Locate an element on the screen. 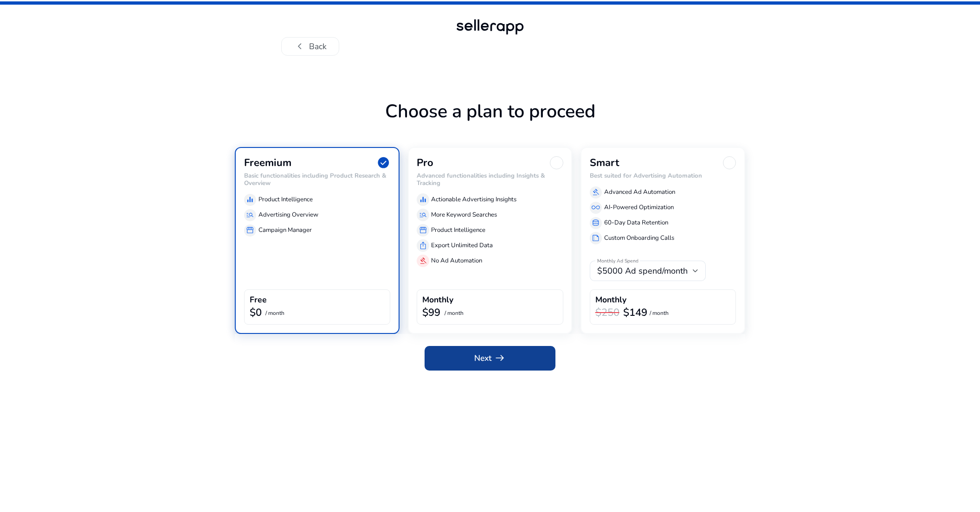 This screenshot has height=512, width=980. p: AI-Powered Optimization is located at coordinates (639, 208).